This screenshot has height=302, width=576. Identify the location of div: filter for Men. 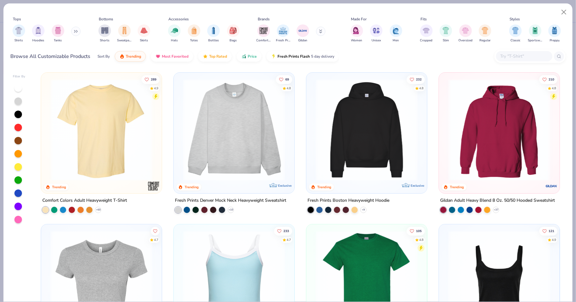
(396, 34).